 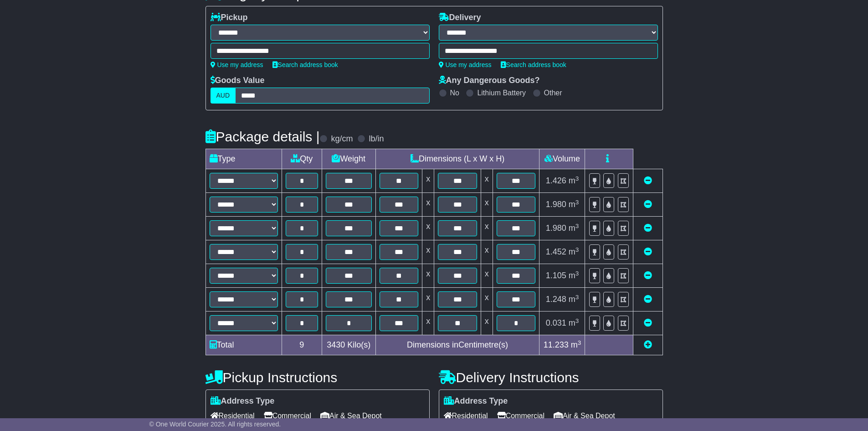 I want to click on td: 9, so click(x=302, y=345).